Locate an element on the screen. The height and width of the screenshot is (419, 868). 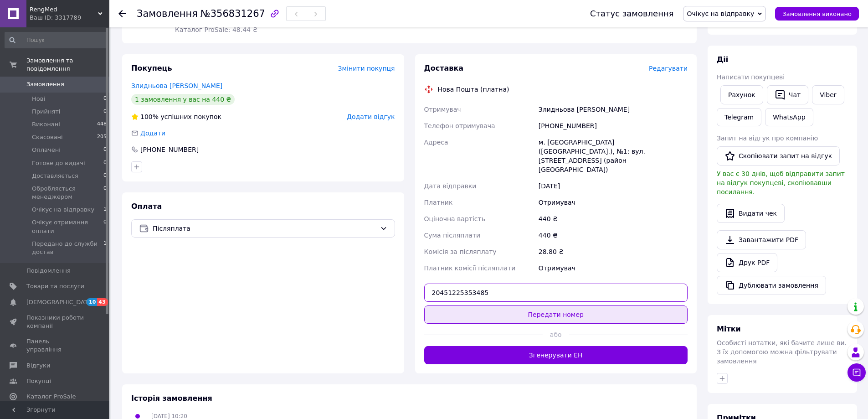
span: Адреса is located at coordinates (436, 142).